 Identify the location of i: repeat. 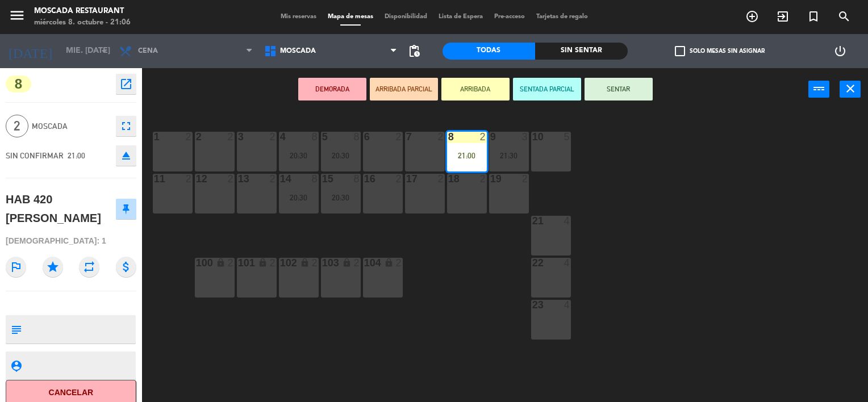
(89, 267).